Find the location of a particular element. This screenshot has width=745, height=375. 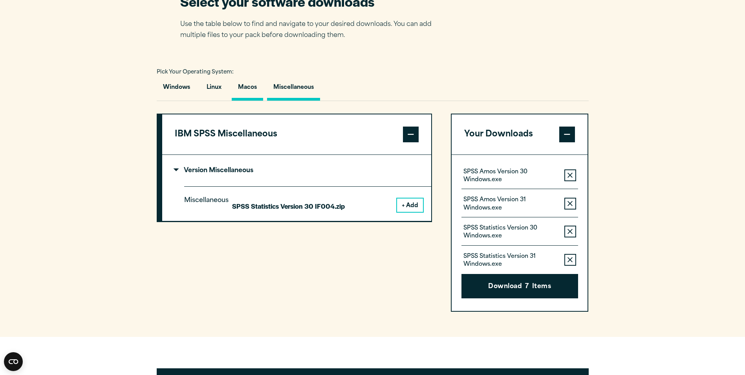

button: Windows is located at coordinates (176, 89).